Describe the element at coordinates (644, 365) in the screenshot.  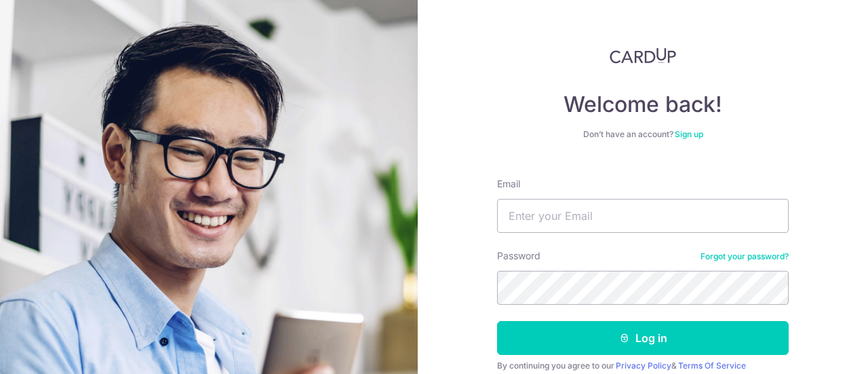
I see `a: Privacy Policy` at that location.